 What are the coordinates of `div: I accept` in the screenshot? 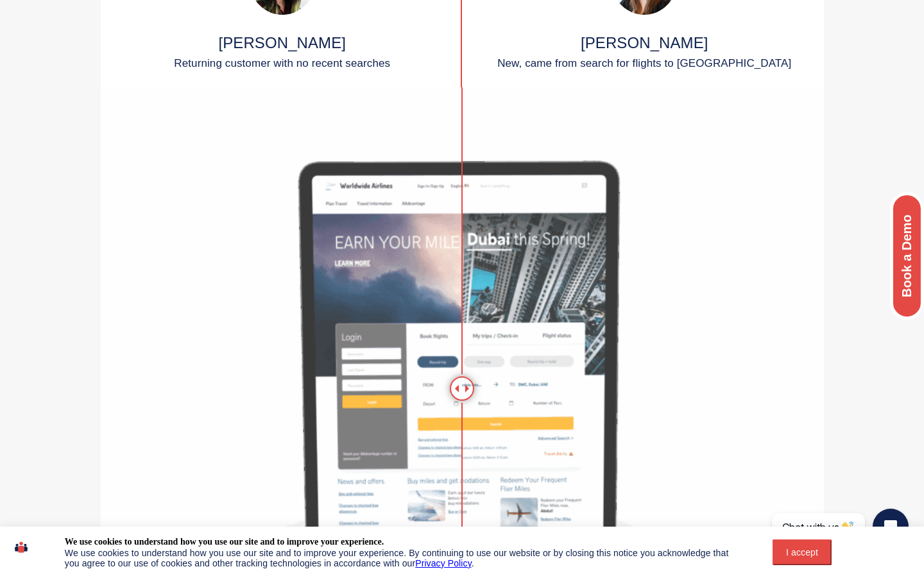 It's located at (802, 552).